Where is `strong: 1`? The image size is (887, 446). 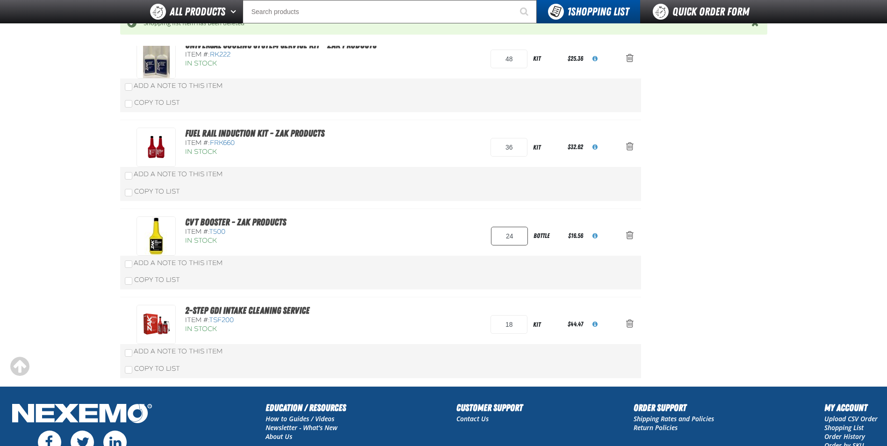 strong: 1 is located at coordinates (569, 12).